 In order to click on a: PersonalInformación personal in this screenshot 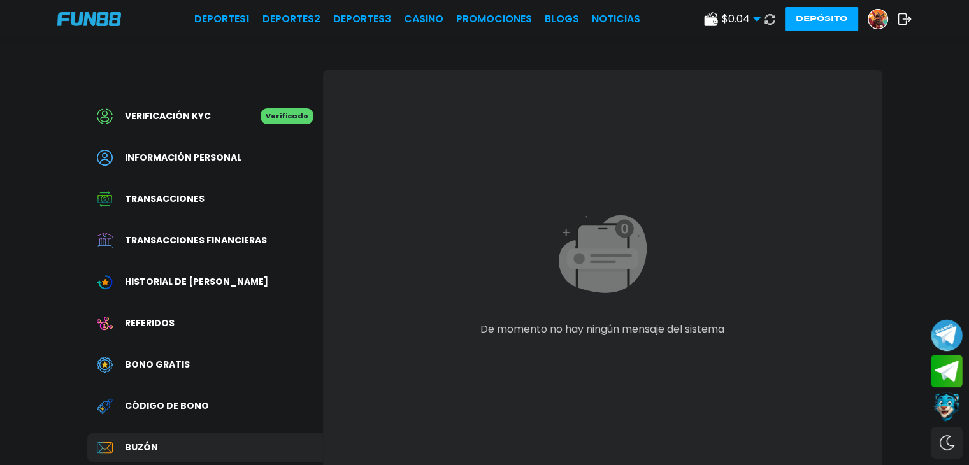, I will do `click(205, 157)`.